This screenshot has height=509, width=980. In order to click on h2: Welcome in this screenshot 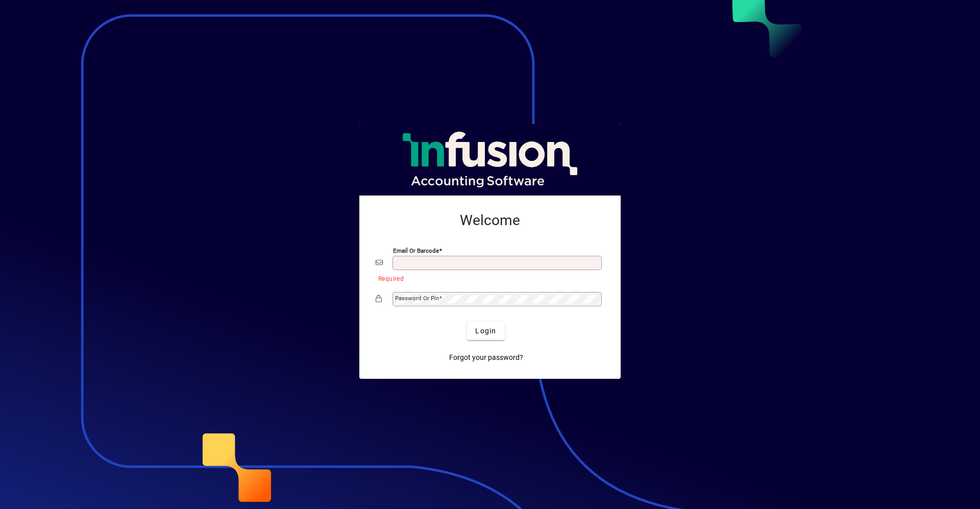, I will do `click(490, 220)`.